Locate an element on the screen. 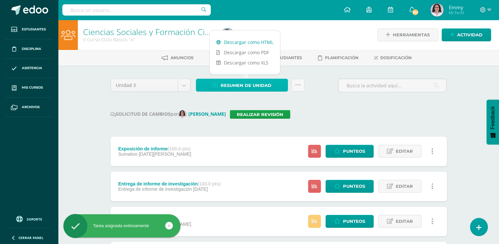 The height and width of the screenshot is (244, 499). span: Emmy is located at coordinates (456, 7).